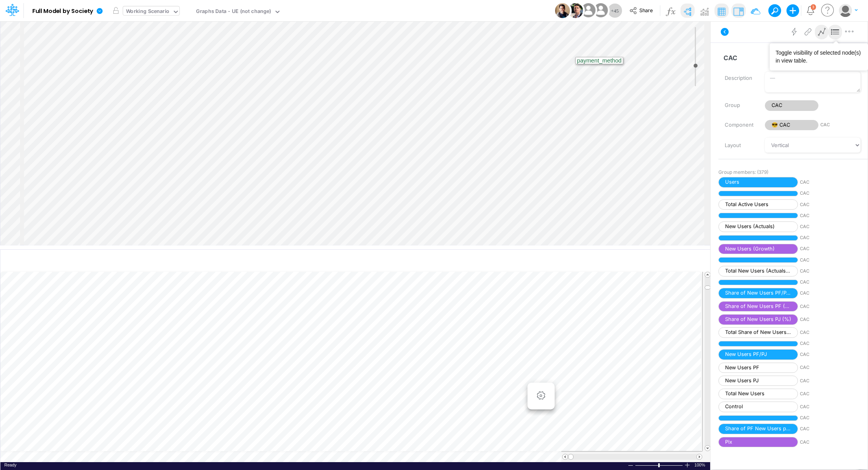  I want to click on span: New Users (Actuals), so click(758, 227).